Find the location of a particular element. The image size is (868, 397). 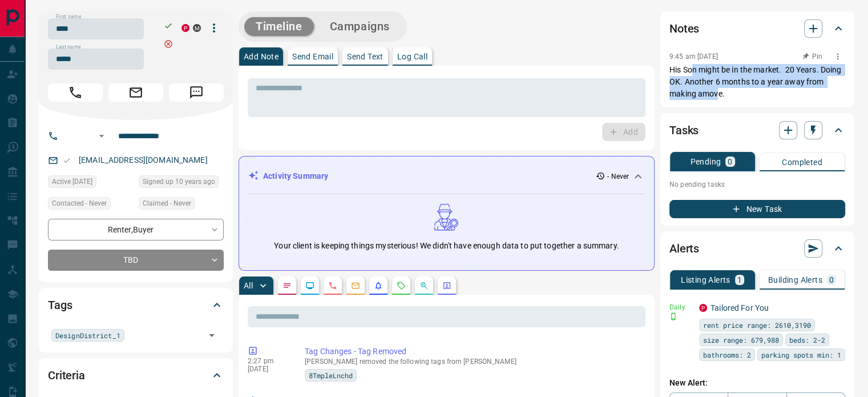

label: Last name is located at coordinates (69, 47).